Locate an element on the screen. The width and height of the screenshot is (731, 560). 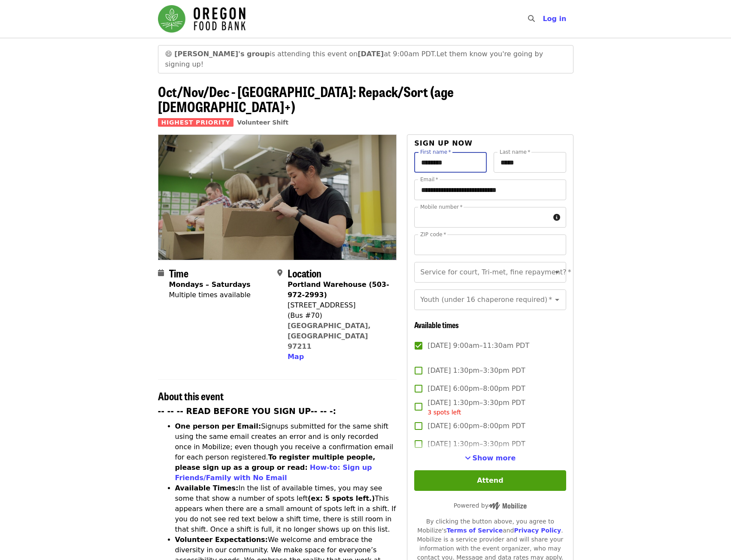
button: See more timeslots is located at coordinates (490, 458).